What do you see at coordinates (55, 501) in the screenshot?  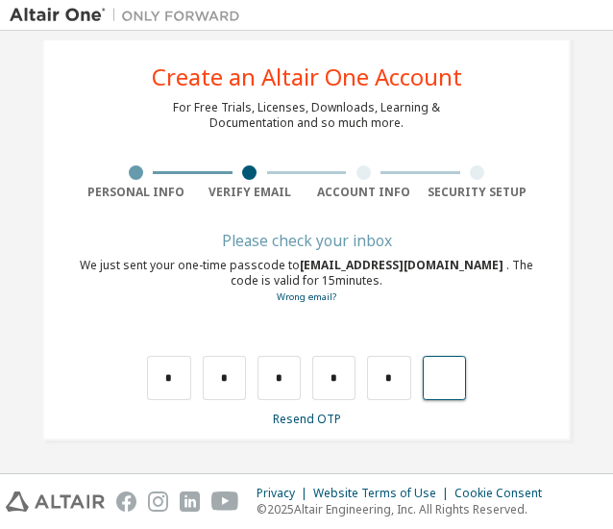 I see `img: altair_logo.svg` at bounding box center [55, 501].